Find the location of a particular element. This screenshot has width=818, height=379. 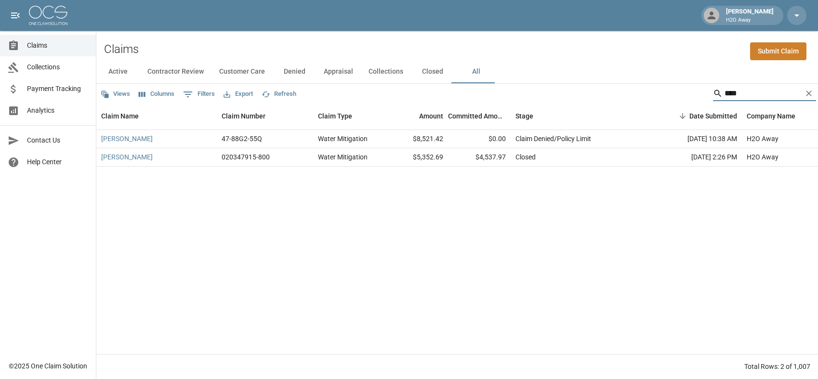

h2: Claims is located at coordinates (121, 49).